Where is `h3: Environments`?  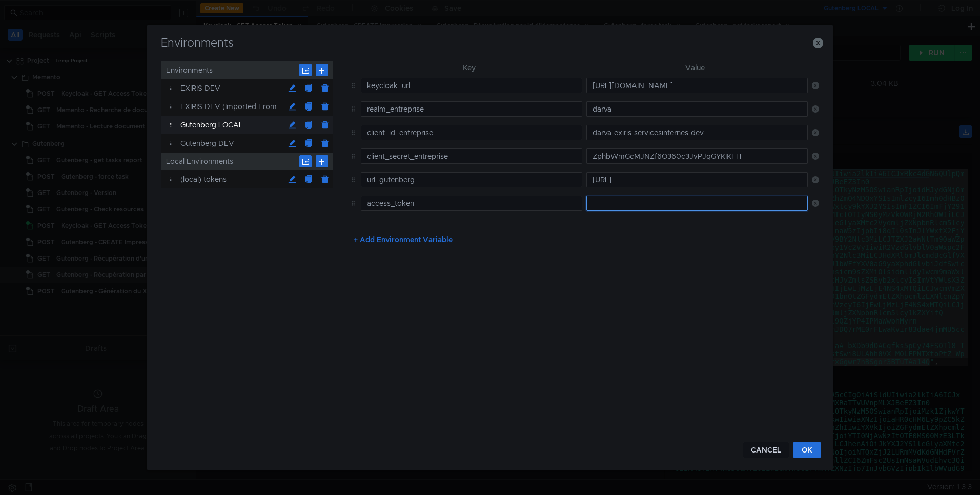 h3: Environments is located at coordinates (490, 43).